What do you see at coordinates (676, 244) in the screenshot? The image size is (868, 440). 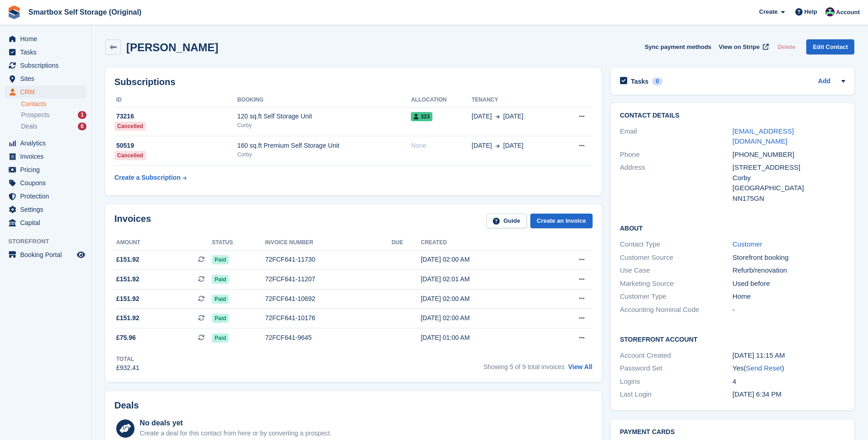 I see `div: Contact Type` at bounding box center [676, 244].